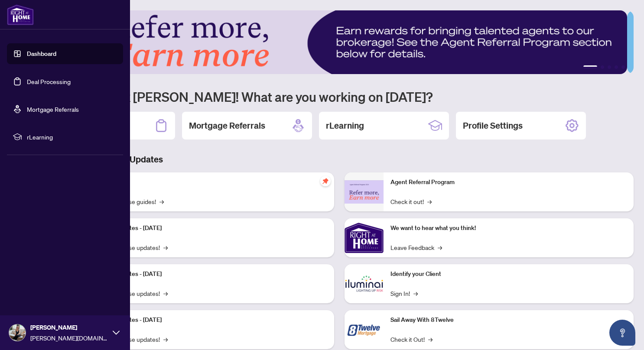 This screenshot has width=644, height=350. Describe the element at coordinates (325, 181) in the screenshot. I see `span: pushpin` at that location.